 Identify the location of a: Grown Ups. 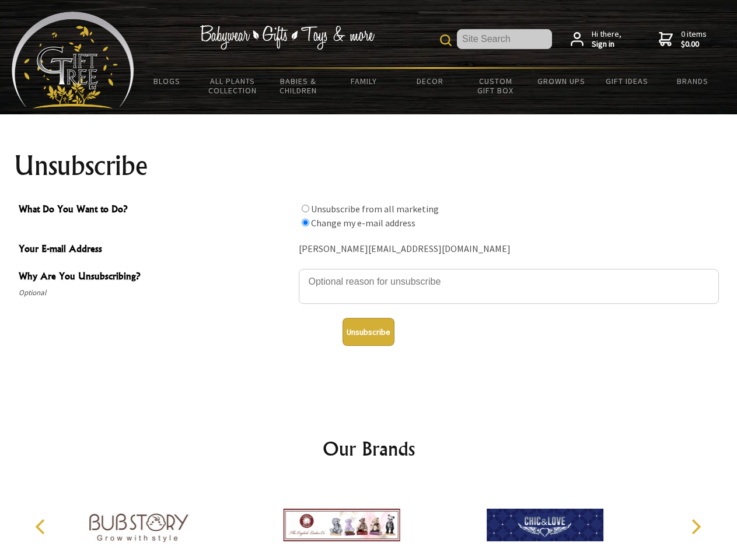
(561, 81).